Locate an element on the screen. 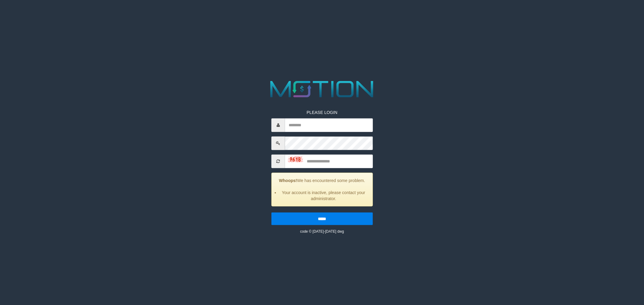 The image size is (644, 305). img: captcha is located at coordinates (295, 159).